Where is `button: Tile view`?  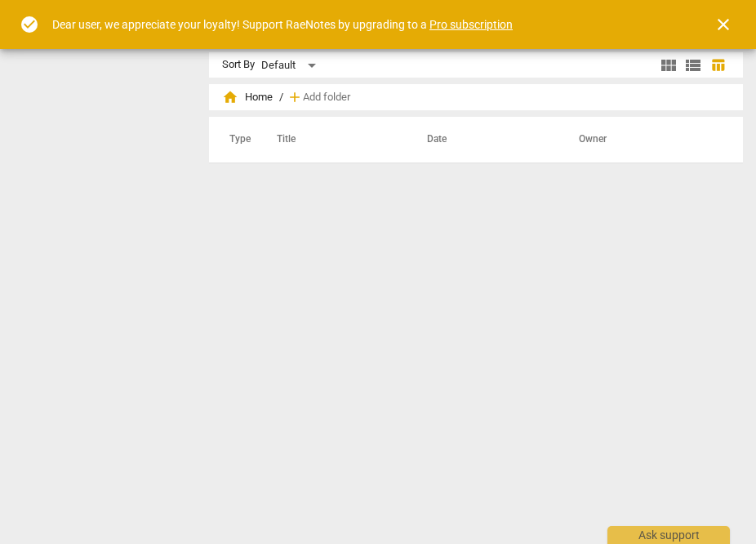
button: Tile view is located at coordinates (669, 65).